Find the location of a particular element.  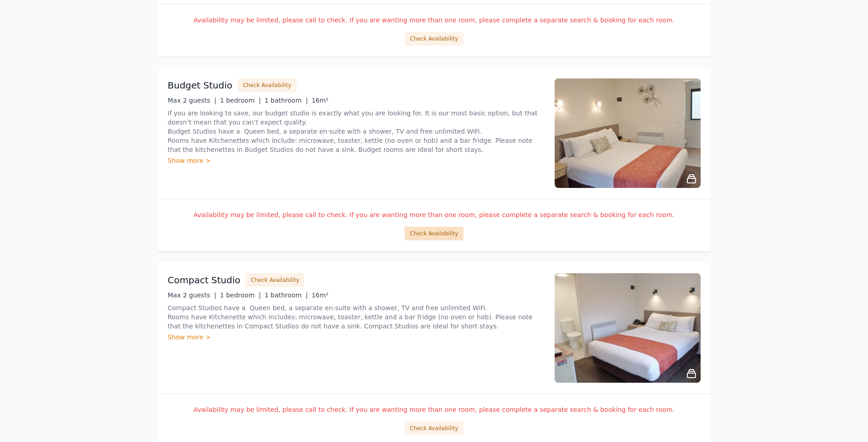

p: If you are looking to save, our budget studio is exactly what you are looking for. It is our most... is located at coordinates (355, 131).